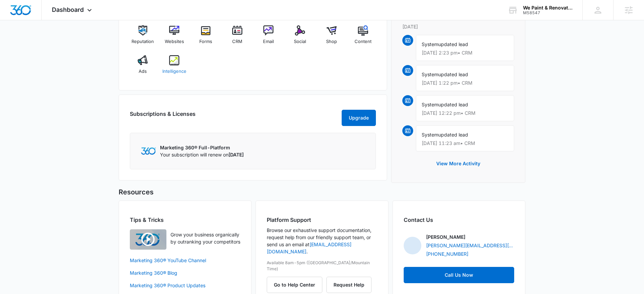  What do you see at coordinates (143, 38) in the screenshot?
I see `a: Reputation` at bounding box center [143, 38].